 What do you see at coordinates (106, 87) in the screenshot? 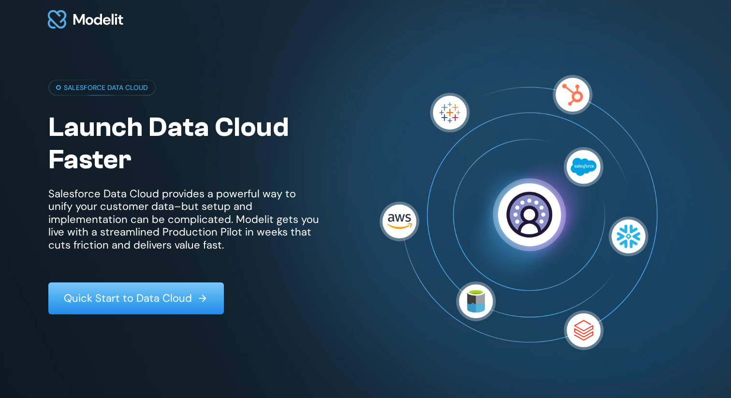
I see `p: SALESFORCE DATA CLOUD` at bounding box center [106, 87].